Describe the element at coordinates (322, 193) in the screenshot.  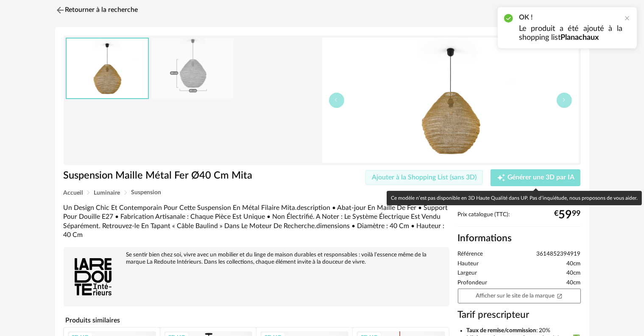
I see `div: Breadcrumb` at that location.